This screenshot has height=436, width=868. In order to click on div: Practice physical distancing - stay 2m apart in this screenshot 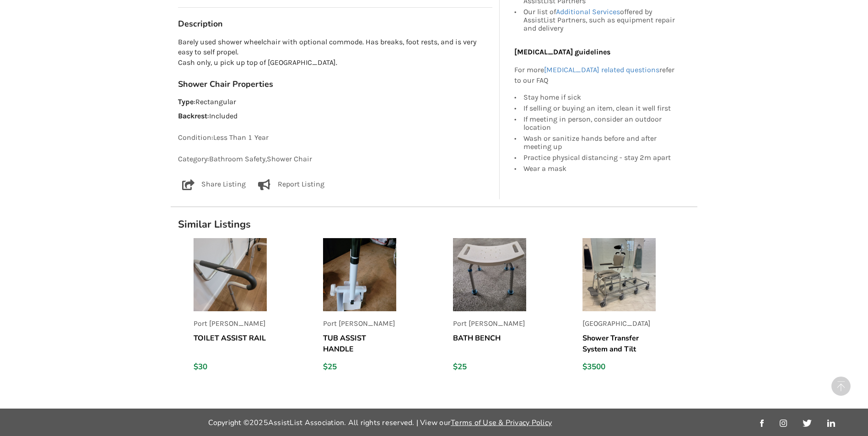, I will do `click(600, 157)`.